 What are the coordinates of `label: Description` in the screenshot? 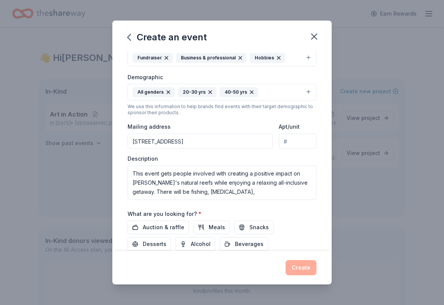 It's located at (143, 159).